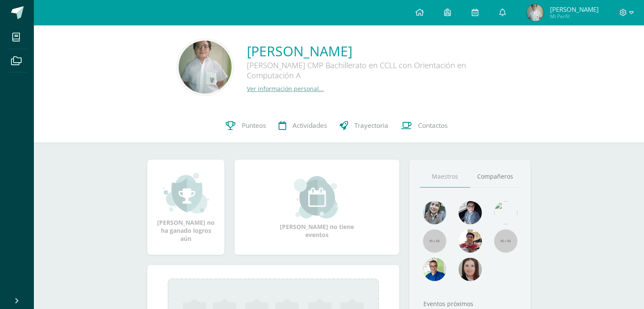 Image resolution: width=644 pixels, height=309 pixels. What do you see at coordinates (371, 125) in the screenshot?
I see `span: Trayectoria` at bounding box center [371, 125].